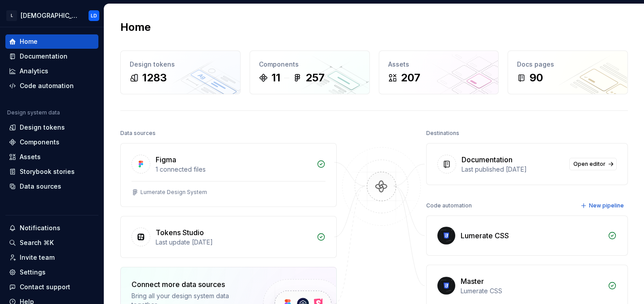 Image resolution: width=644 pixels, height=304 pixels. Describe the element at coordinates (276, 78) in the screenshot. I see `div: 11` at that location.